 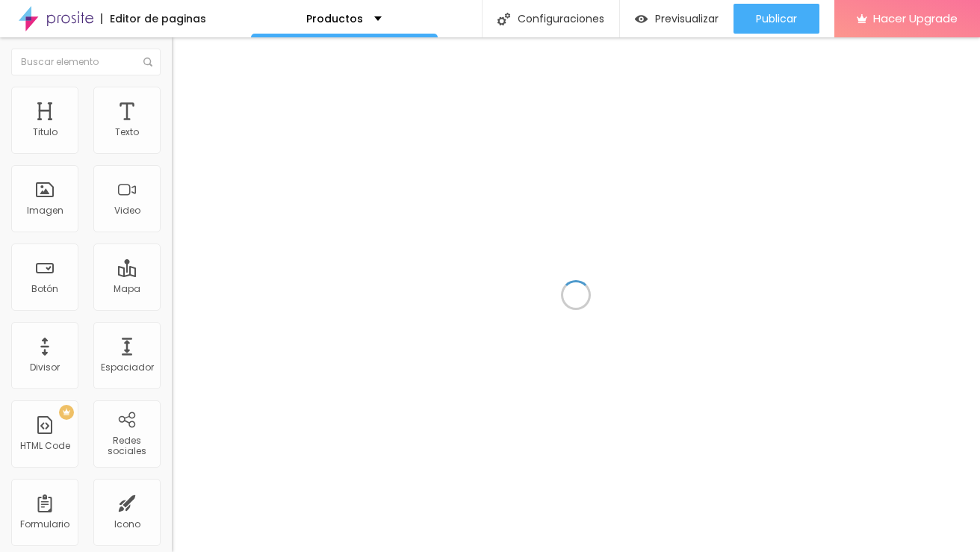 What do you see at coordinates (45, 289) in the screenshot?
I see `div: Botón` at bounding box center [45, 289].